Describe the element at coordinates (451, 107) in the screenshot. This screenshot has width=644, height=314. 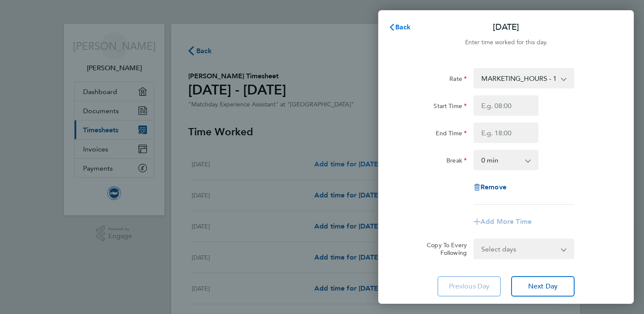
I see `label: Start Time` at that location.